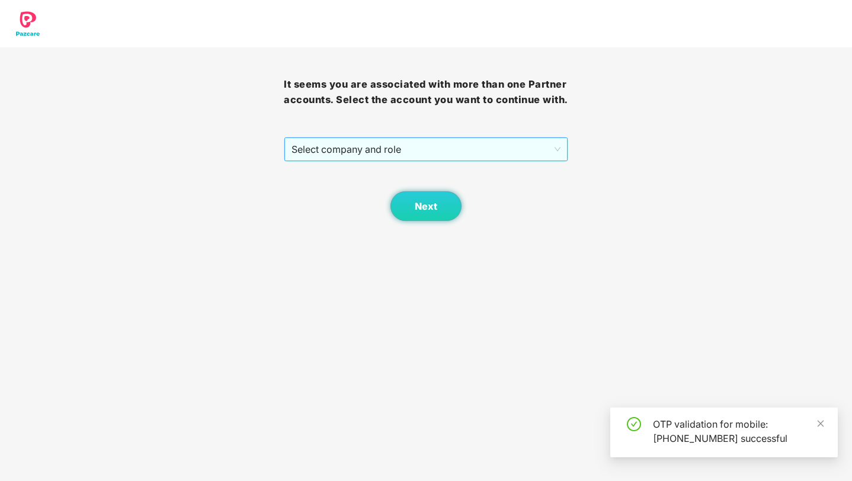  I want to click on span: Next, so click(426, 206).